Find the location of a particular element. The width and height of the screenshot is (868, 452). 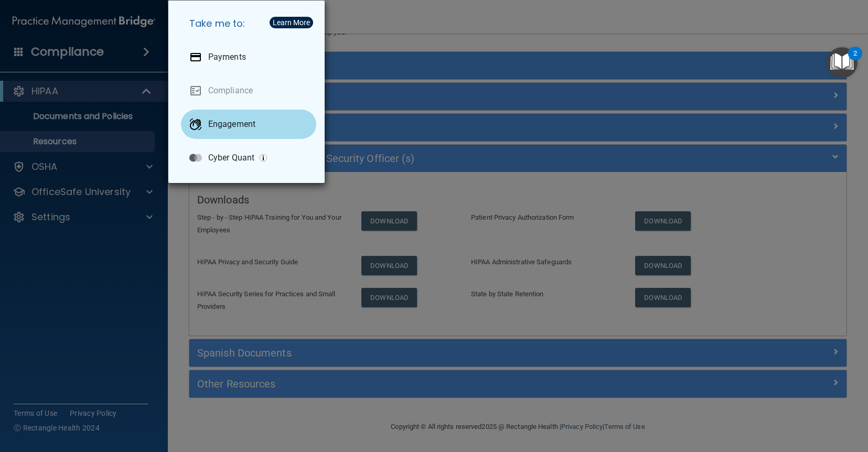

p: Payments is located at coordinates (227, 58).